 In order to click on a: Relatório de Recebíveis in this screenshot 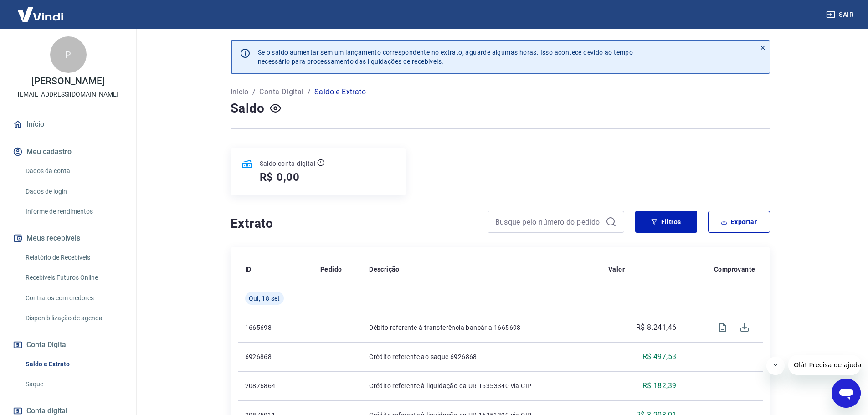, I will do `click(74, 257)`.